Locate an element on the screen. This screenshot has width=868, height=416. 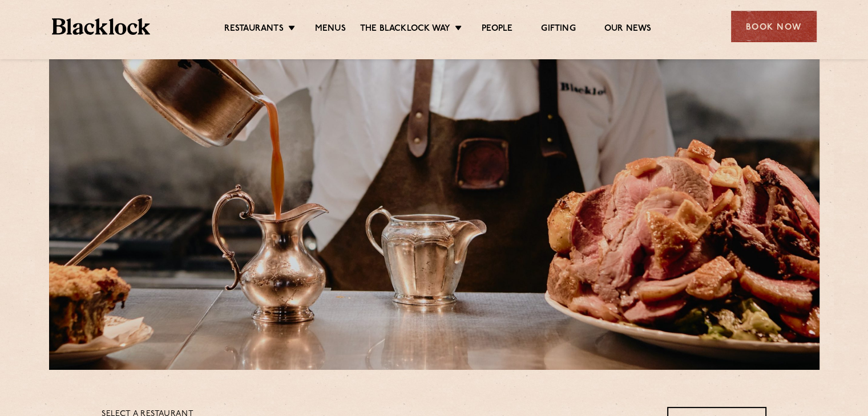
a: Restaurants is located at coordinates (254, 30).